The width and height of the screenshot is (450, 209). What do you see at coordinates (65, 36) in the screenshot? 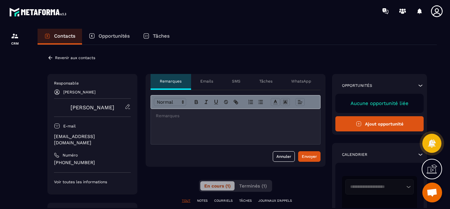
I see `p: Contacts` at bounding box center [65, 36].